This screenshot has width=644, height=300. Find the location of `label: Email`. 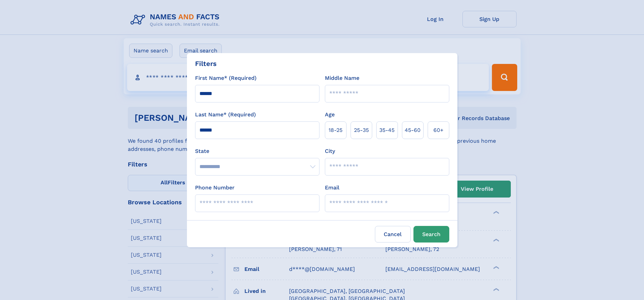

label: Email is located at coordinates (332, 188).